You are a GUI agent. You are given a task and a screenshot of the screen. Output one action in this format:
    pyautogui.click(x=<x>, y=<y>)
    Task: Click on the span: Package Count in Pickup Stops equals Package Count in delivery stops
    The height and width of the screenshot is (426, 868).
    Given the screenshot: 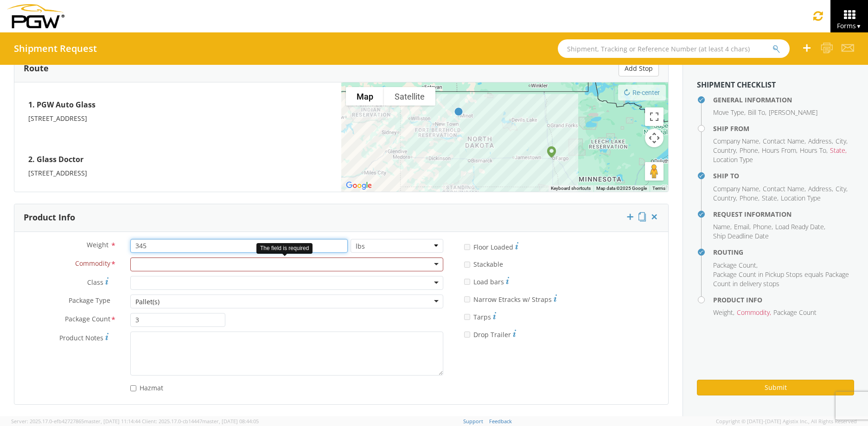 What is the action you would take?
    pyautogui.click(x=781, y=279)
    